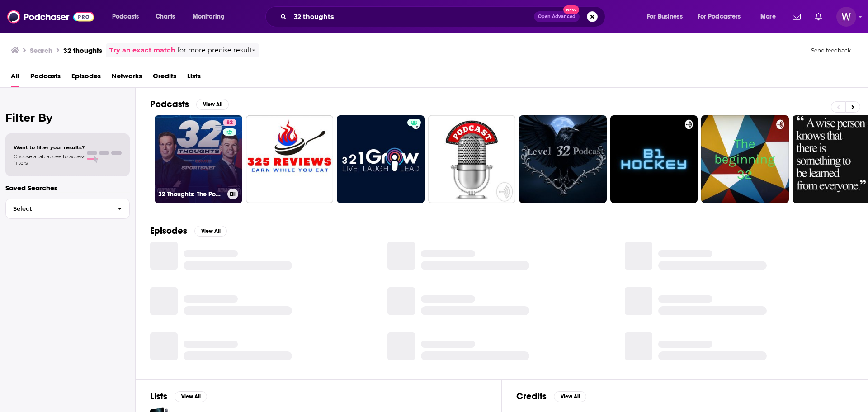 The image size is (868, 412). Describe the element at coordinates (15, 78) in the screenshot. I see `span: All` at that location.